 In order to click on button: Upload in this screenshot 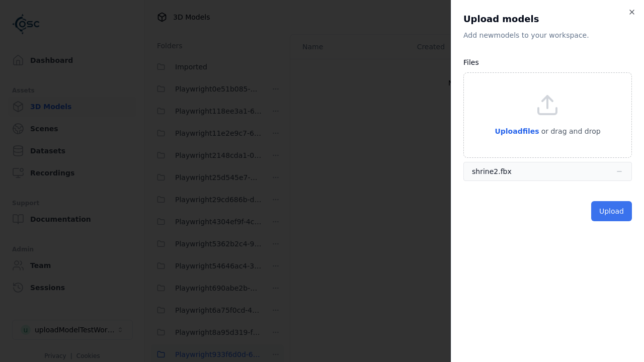, I will do `click(612, 212)`.